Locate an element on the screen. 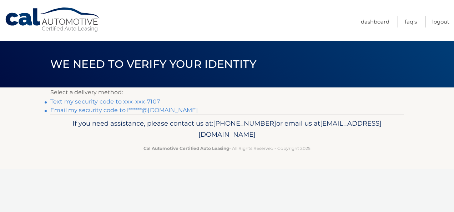 The image size is (454, 212). span: We need to verify your identity is located at coordinates (153, 64).